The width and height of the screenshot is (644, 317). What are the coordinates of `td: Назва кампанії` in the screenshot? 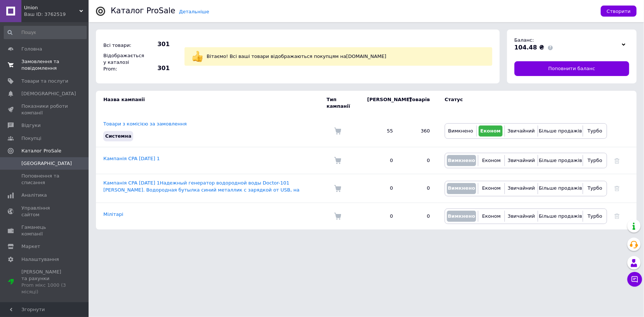 It's located at (211, 102).